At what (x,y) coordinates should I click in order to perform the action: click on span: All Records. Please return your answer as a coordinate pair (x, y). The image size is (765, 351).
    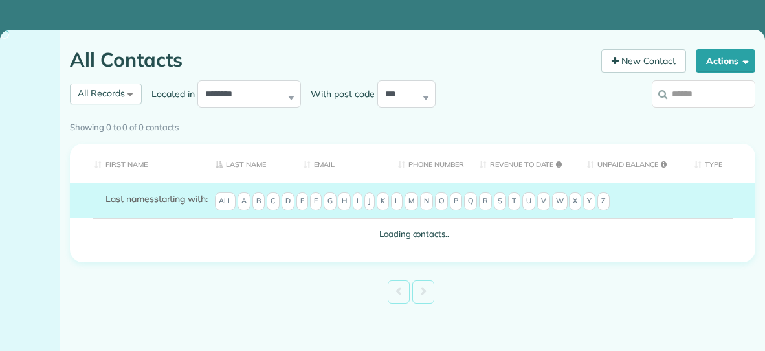
    Looking at the image, I should click on (101, 93).